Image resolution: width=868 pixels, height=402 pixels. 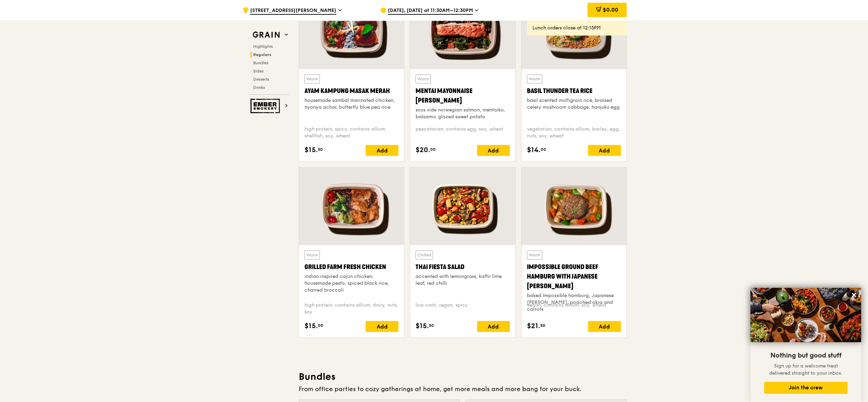 I want to click on button: Join the crew, so click(x=806, y=388).